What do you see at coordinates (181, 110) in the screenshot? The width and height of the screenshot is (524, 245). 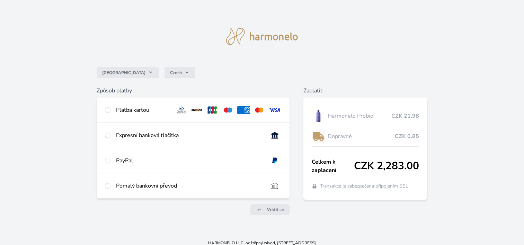 I see `img: diners.svg` at bounding box center [181, 110].